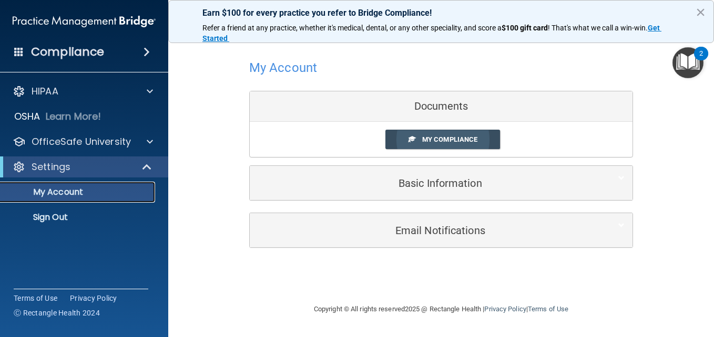 This screenshot has height=337, width=714. What do you see at coordinates (352, 28) in the screenshot?
I see `span: Refer a friend at any practice, whether it's medical, dental, or any other speciality, and score a` at bounding box center [352, 28].